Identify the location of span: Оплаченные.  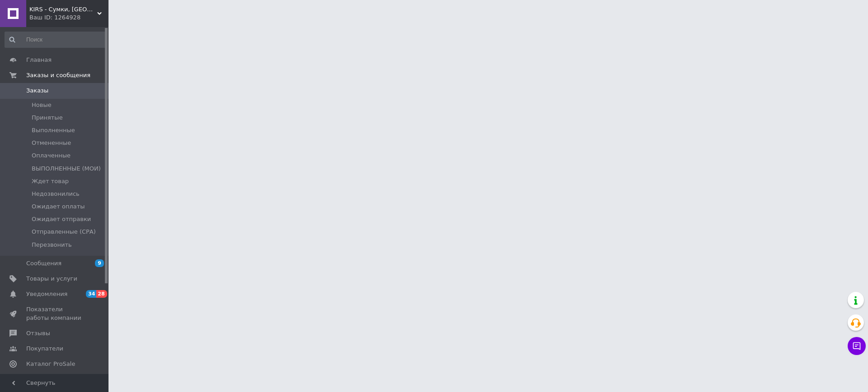
(51, 156).